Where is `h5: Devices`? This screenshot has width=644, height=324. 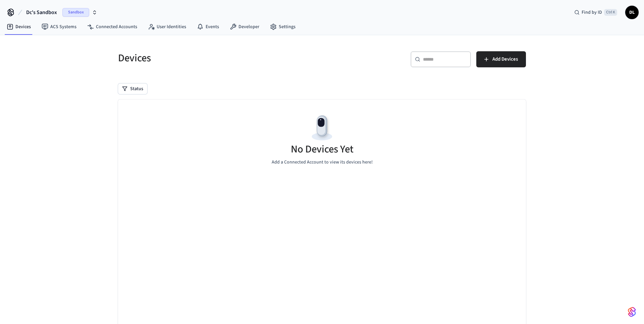 h5: Devices is located at coordinates (218, 58).